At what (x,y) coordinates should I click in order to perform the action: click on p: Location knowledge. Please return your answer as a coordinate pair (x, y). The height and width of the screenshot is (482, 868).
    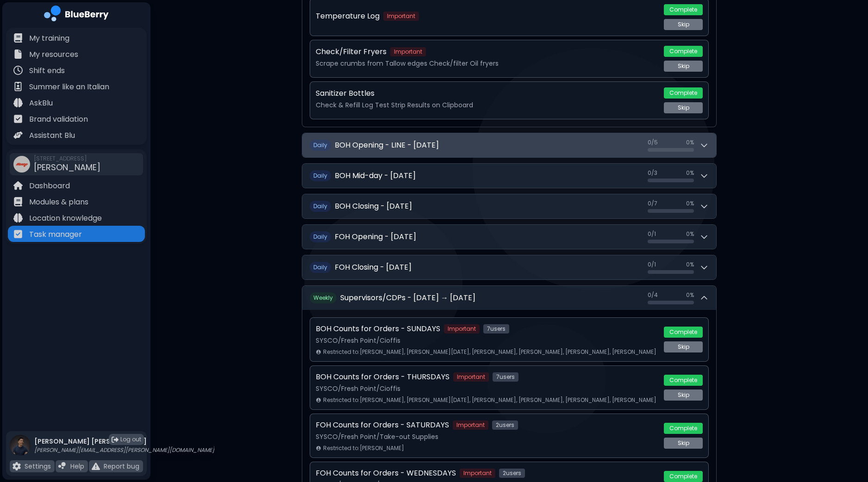
    Looking at the image, I should click on (65, 218).